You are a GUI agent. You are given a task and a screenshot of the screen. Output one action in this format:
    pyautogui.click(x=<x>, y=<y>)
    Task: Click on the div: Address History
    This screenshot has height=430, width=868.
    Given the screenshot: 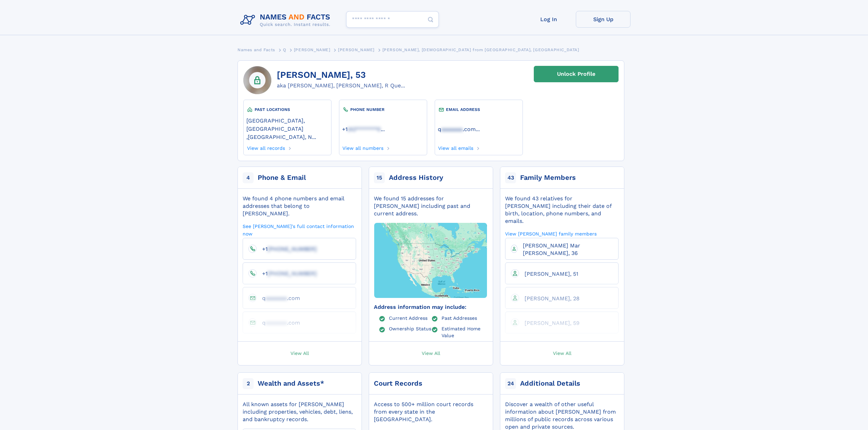 What is the action you would take?
    pyautogui.click(x=416, y=178)
    